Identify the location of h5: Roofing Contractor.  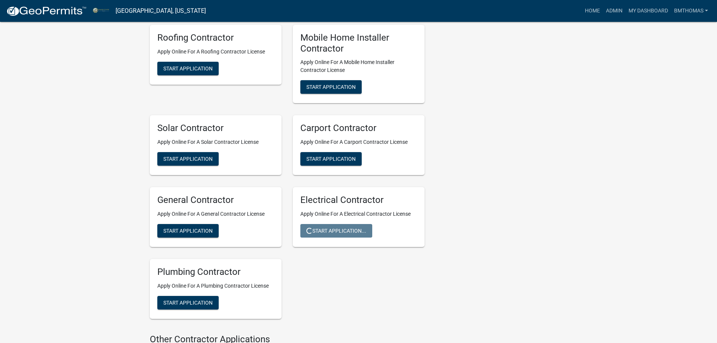
(216, 38).